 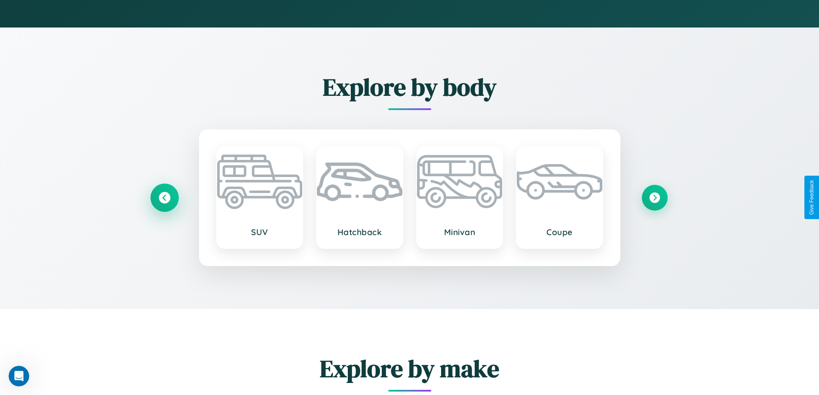 I want to click on h3: Coupe, so click(x=559, y=232).